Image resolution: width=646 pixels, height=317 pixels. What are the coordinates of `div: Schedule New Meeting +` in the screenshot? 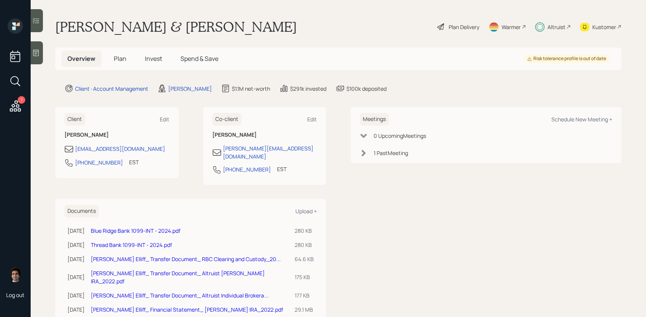 It's located at (582, 119).